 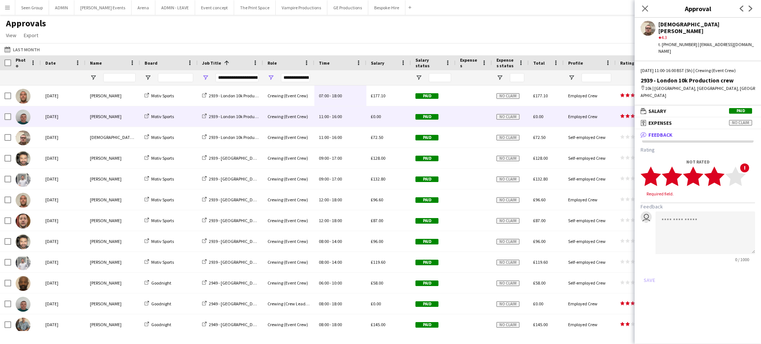 What do you see at coordinates (22, 49) in the screenshot?
I see `button: Last Month` at bounding box center [22, 49].